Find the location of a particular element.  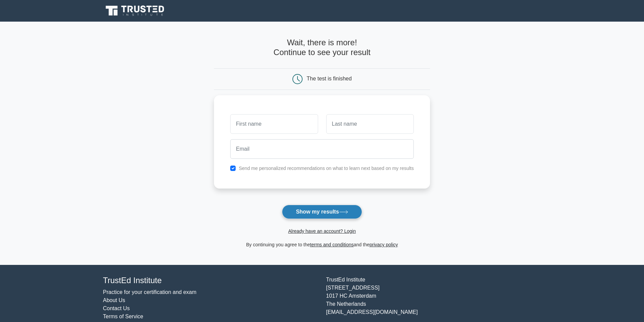

div: By continuing you agree to the and the is located at coordinates (322, 245).